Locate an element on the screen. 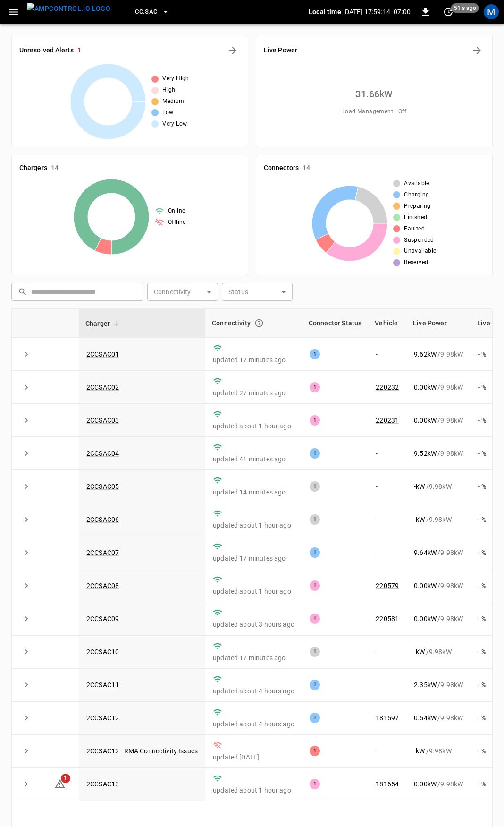 This screenshot has height=827, width=504. p: Local time is located at coordinates (325, 12).